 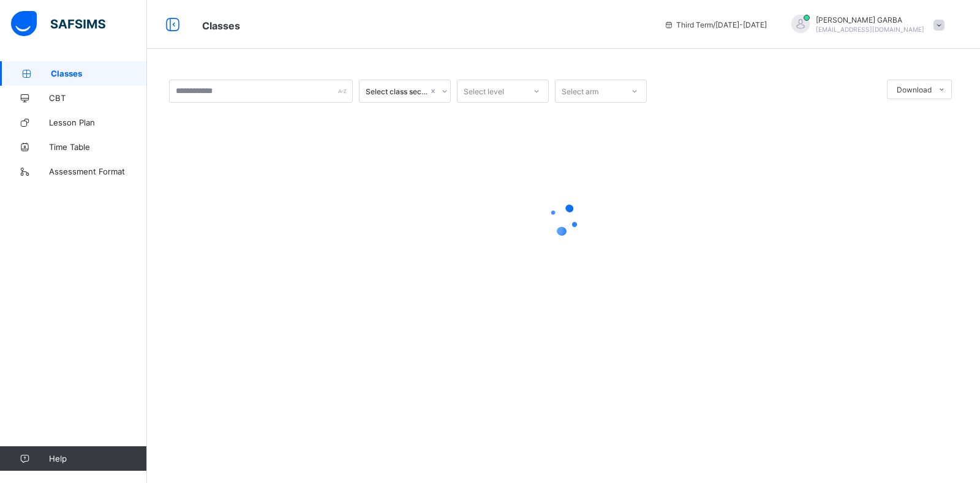 What do you see at coordinates (864, 24) in the screenshot?
I see `div: ABBASGARBA` at bounding box center [864, 24].